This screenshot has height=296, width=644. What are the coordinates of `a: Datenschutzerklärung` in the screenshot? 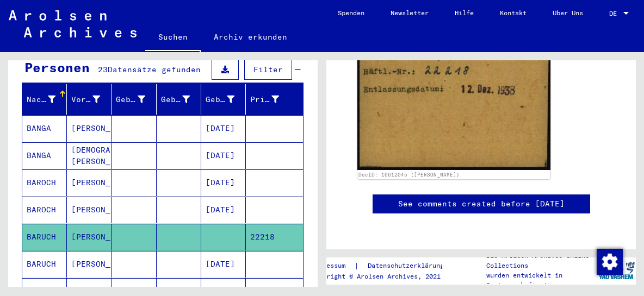 It's located at (407, 266).